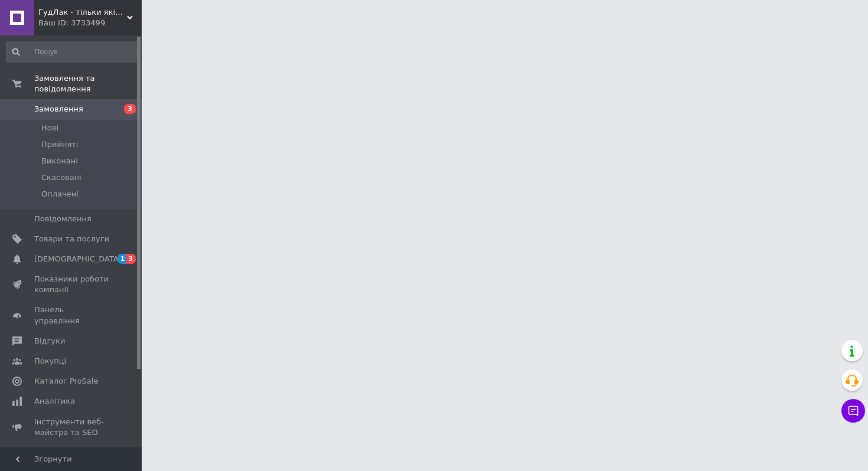 The height and width of the screenshot is (471, 868). Describe the element at coordinates (82, 13) in the screenshot. I see `span: ГудЛак - тільки якісні товари` at that location.